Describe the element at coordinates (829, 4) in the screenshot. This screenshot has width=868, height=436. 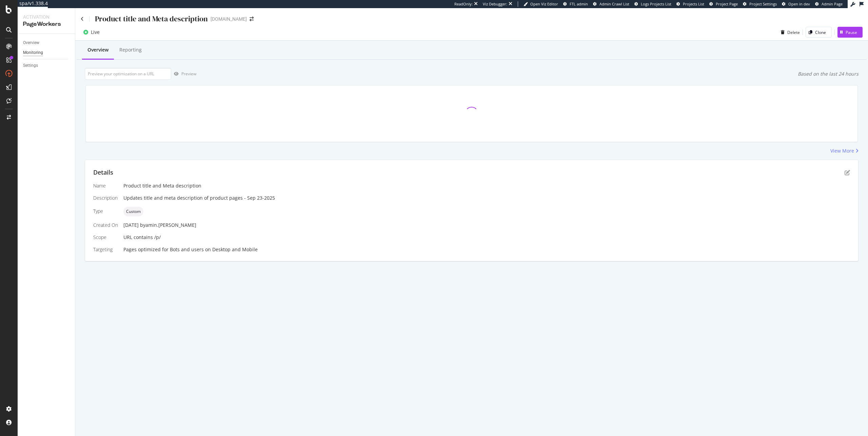
I see `a: Admin Page` at that location.